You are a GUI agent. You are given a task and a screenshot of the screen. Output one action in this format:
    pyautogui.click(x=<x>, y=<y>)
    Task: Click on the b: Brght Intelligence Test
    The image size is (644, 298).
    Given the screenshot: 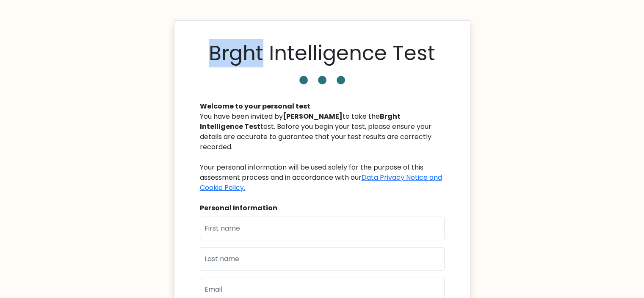 What is the action you would take?
    pyautogui.click(x=300, y=121)
    